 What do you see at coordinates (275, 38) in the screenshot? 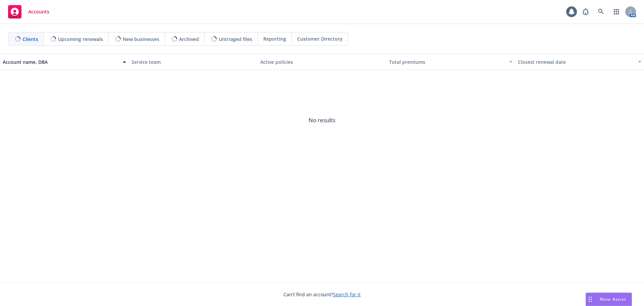
I see `span: Reporting` at bounding box center [275, 38].